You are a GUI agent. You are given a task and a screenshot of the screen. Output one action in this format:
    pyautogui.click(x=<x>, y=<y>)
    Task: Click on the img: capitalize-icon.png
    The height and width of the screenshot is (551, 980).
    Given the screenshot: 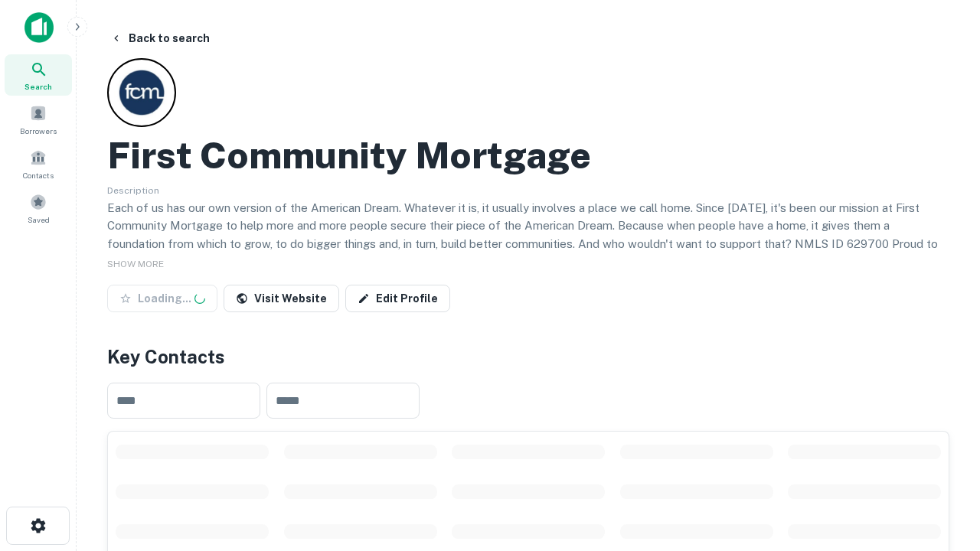 What is the action you would take?
    pyautogui.click(x=39, y=28)
    